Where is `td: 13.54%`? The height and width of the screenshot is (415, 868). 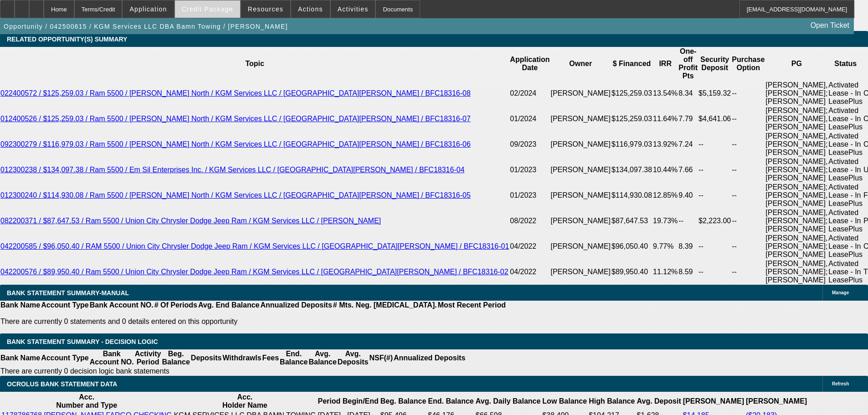 td: 13.54% is located at coordinates (665, 93).